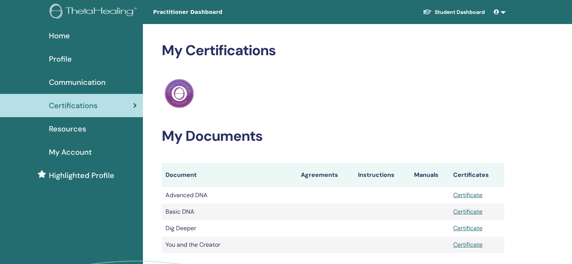 The image size is (572, 264). Describe the element at coordinates (229, 229) in the screenshot. I see `td: Dig Deeper` at that location.